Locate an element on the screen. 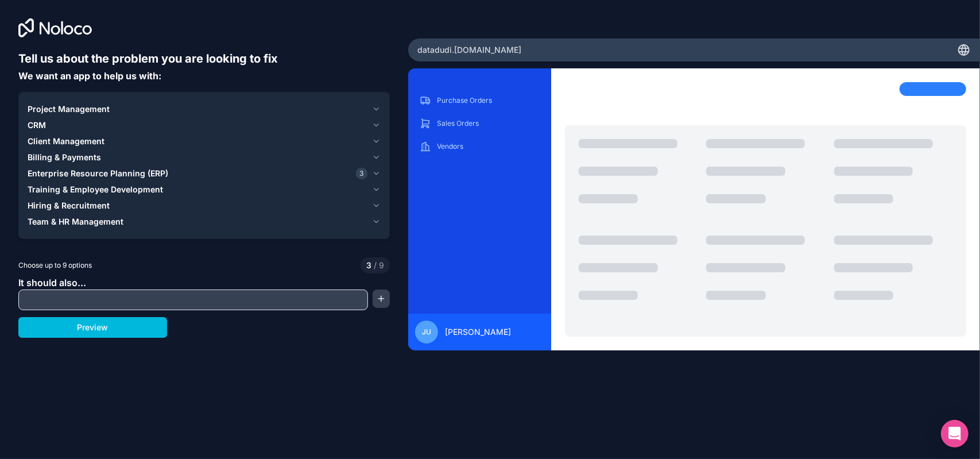 The width and height of the screenshot is (980, 459). div: scrollable content is located at coordinates (479, 198).